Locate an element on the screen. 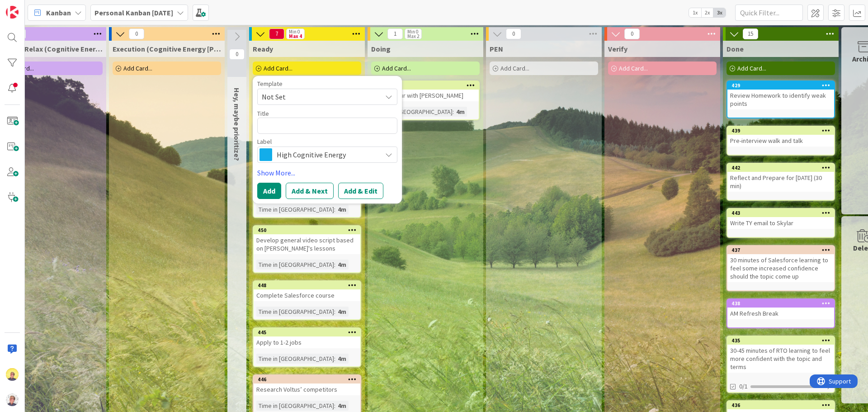 Image resolution: width=868 pixels, height=412 pixels. div: 43730 minutes of Salesforce learning to feel some increased confidence should the topic come up is located at coordinates (781, 264).